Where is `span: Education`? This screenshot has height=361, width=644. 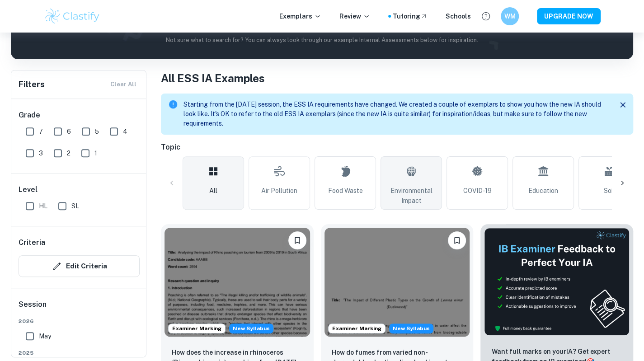
span: Education is located at coordinates (543, 191).